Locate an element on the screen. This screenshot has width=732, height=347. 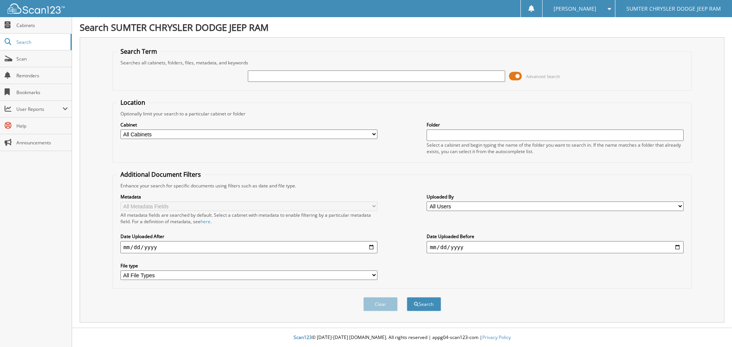
span: Reminders is located at coordinates (42, 76).